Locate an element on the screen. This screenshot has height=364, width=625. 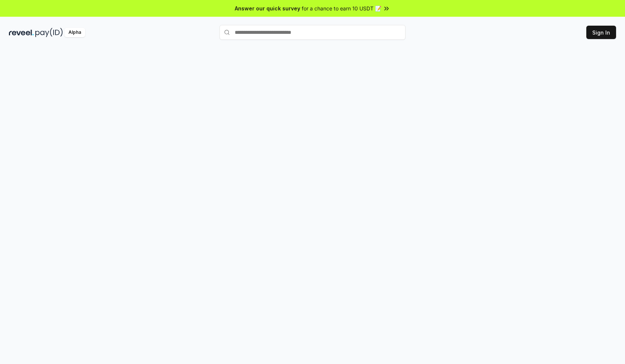
span: for a chance to earn 10 USDT 📝 is located at coordinates (341, 8).